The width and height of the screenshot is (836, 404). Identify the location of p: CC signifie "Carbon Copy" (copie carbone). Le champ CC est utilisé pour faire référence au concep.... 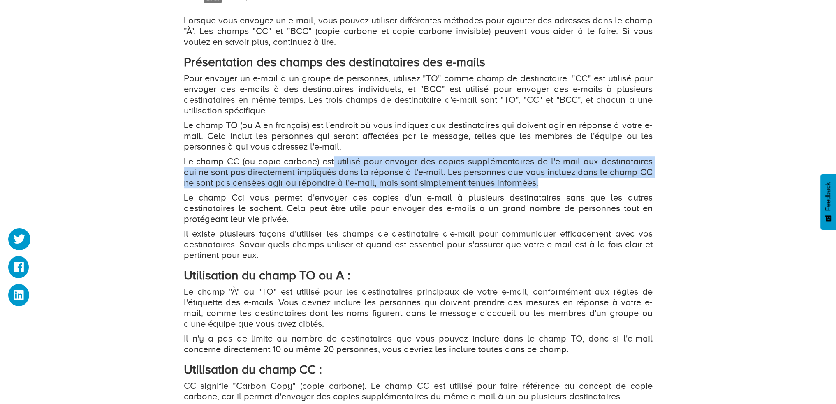
(418, 391).